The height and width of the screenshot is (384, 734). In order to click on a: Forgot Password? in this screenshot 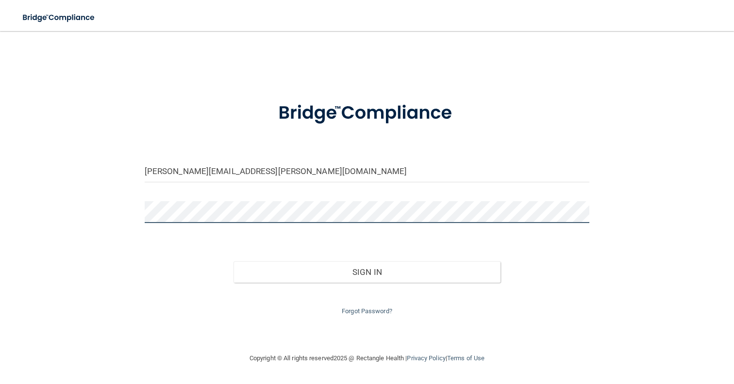, I will do `click(367, 311)`.